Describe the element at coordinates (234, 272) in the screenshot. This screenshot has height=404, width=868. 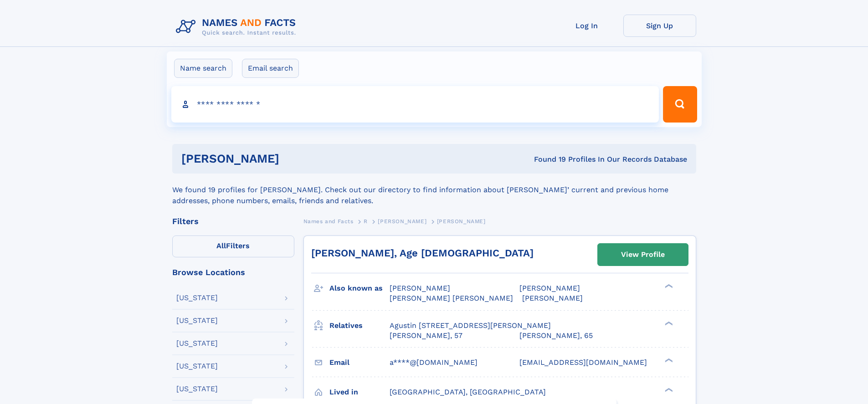
I see `div: Browse Locations` at that location.